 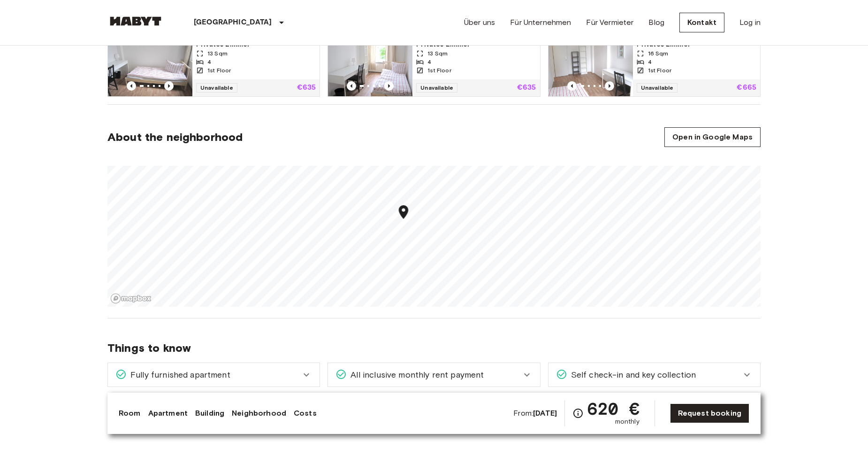 I want to click on div: All inclusive monthly rent payment, so click(x=433, y=375).